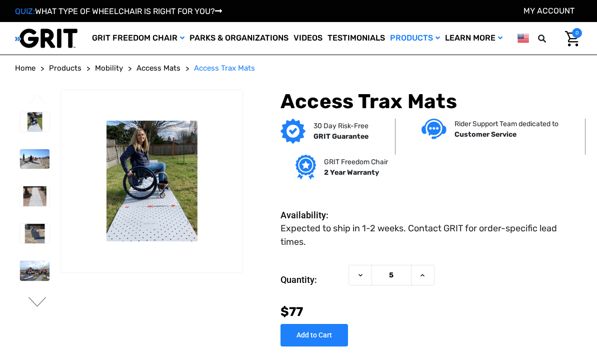  I want to click on input: Search, so click(555, 39).